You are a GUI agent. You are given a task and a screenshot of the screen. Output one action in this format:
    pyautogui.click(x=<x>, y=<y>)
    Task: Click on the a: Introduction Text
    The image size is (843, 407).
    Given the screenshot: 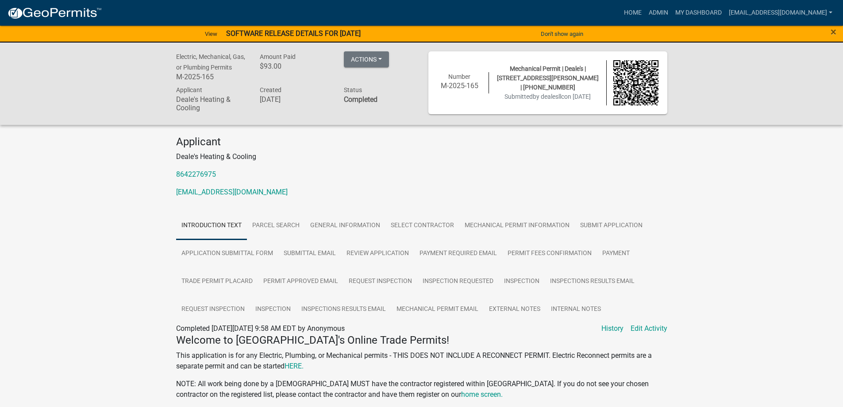 What is the action you would take?
    pyautogui.click(x=211, y=226)
    